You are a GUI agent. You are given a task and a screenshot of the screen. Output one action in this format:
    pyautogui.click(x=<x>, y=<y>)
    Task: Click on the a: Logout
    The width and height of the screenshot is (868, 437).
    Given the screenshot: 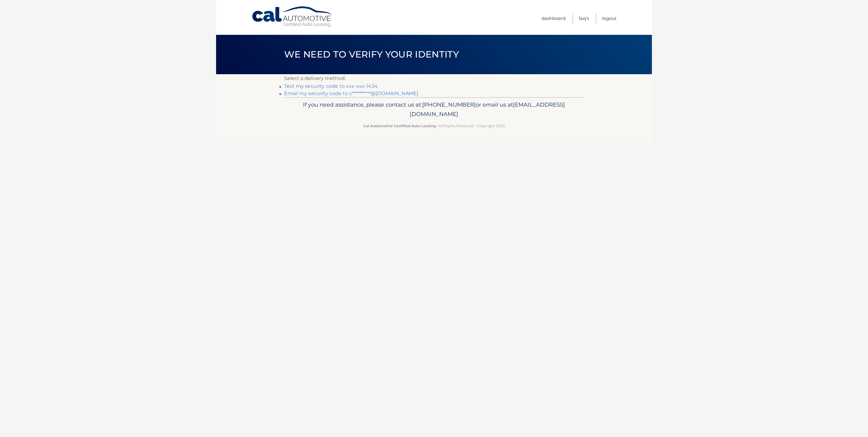 What is the action you would take?
    pyautogui.click(x=609, y=18)
    